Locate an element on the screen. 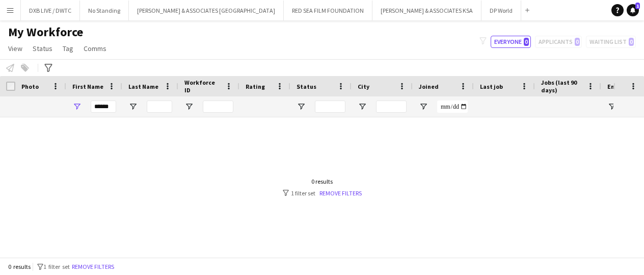  div: 0 results is located at coordinates (322, 181).